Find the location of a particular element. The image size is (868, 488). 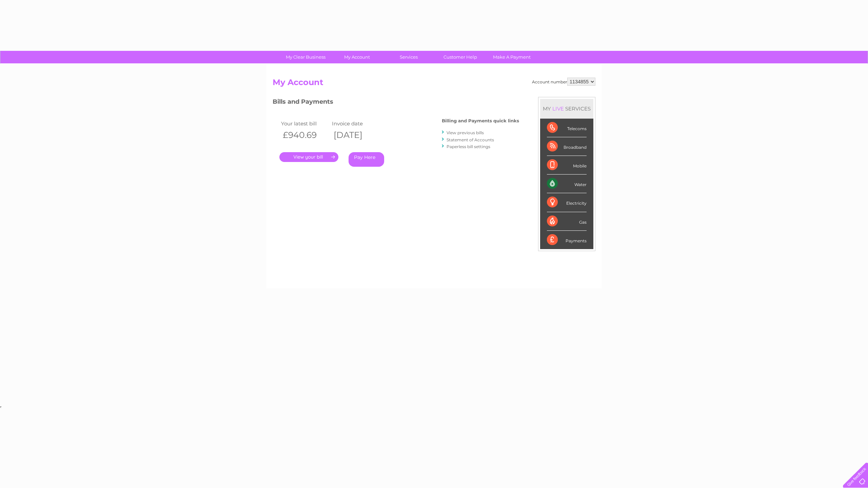

a: View previous bills is located at coordinates (465, 132).